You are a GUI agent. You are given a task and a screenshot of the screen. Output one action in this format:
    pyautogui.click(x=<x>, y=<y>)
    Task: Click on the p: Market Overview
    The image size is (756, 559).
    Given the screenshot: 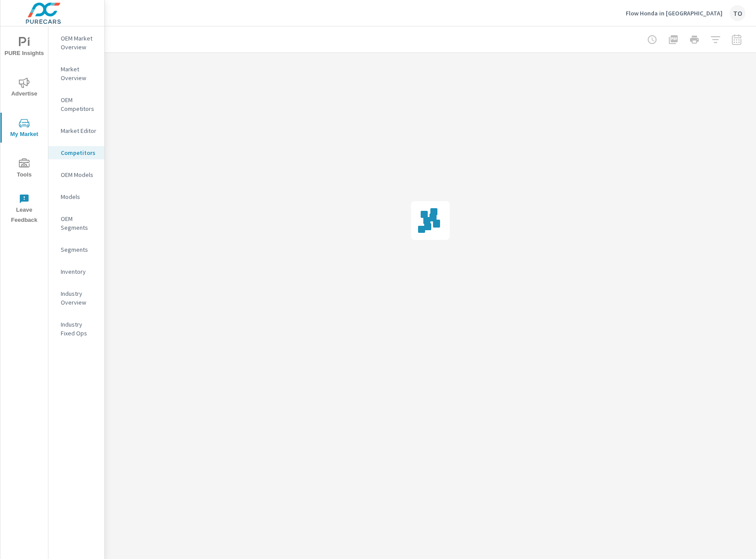 What is the action you would take?
    pyautogui.click(x=79, y=73)
    